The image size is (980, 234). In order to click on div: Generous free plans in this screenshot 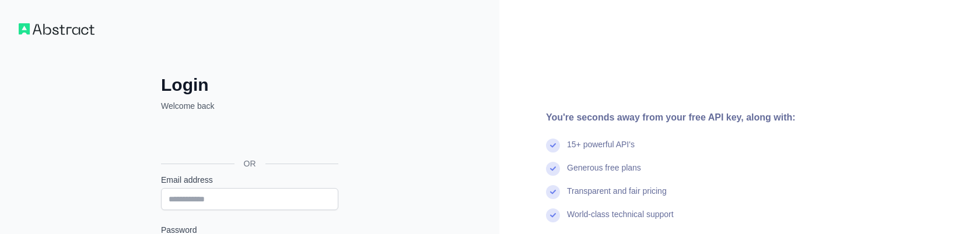, I will do `click(604, 174)`.